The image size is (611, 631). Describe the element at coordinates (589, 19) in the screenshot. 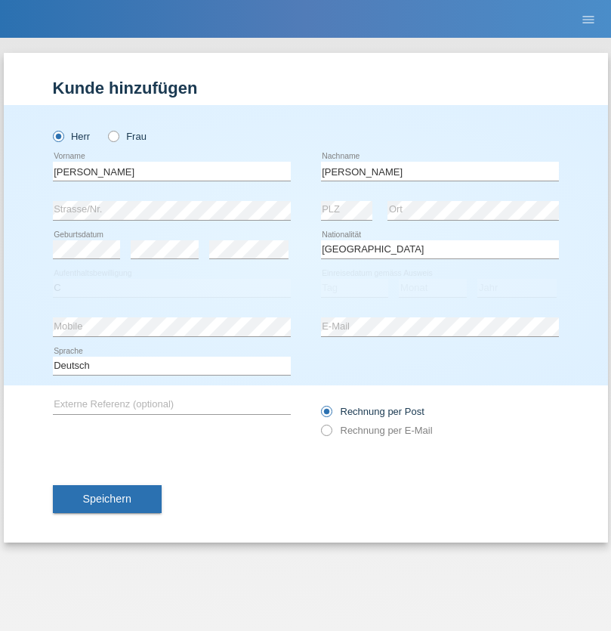

I see `a: menu` at that location.